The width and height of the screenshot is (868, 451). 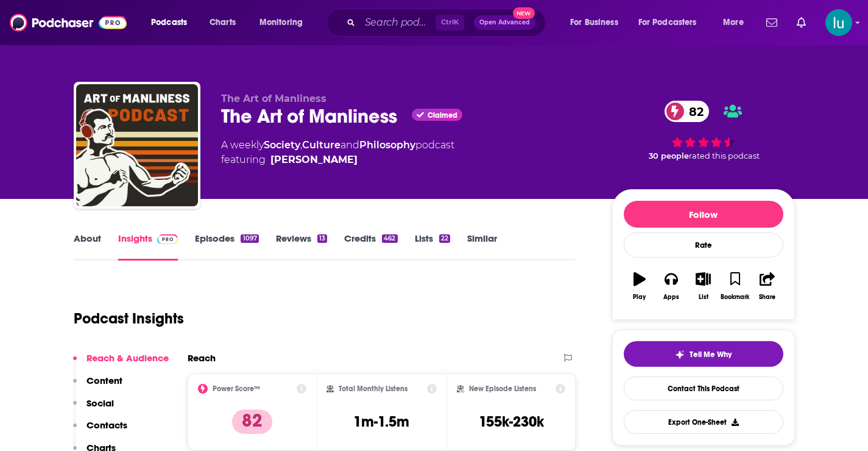 What do you see at coordinates (640, 286) in the screenshot?
I see `button: Play` at bounding box center [640, 286].